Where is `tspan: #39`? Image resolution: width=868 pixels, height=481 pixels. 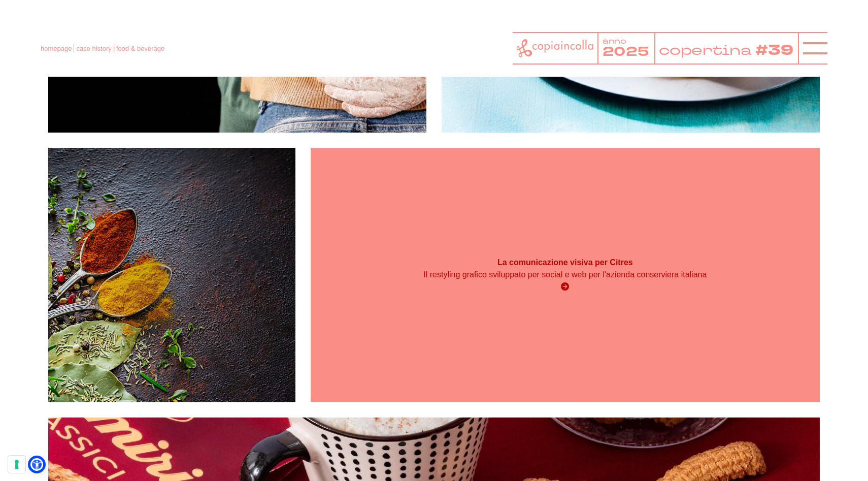 tspan: #39 is located at coordinates (774, 50).